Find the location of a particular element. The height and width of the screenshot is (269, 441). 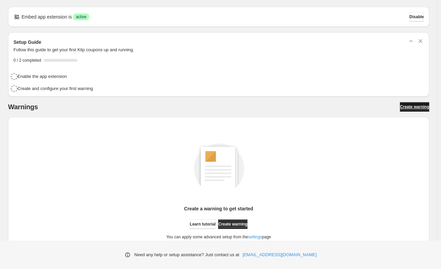

a: Learn tutorial is located at coordinates (203, 224).